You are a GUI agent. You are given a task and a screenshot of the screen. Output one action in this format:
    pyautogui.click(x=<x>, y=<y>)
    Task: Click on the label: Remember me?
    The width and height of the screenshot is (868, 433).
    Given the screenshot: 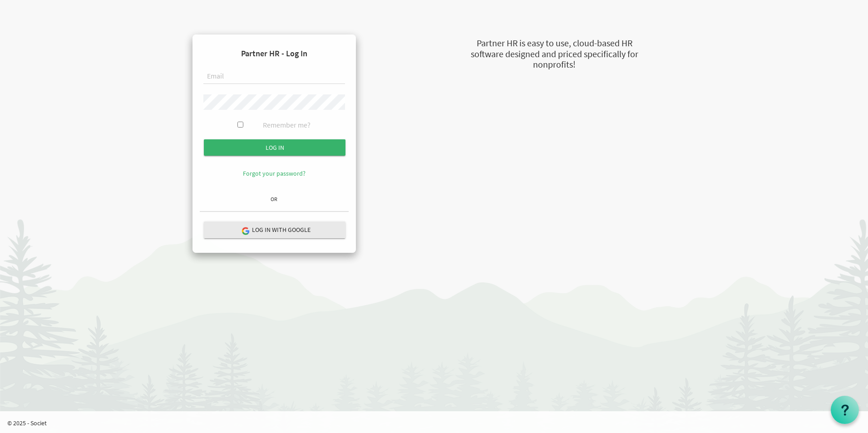 What is the action you would take?
    pyautogui.click(x=287, y=125)
    